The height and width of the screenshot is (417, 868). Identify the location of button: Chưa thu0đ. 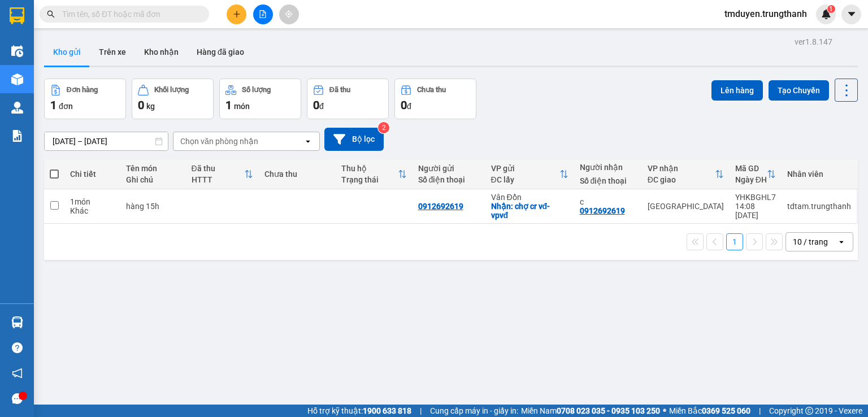
(435, 99).